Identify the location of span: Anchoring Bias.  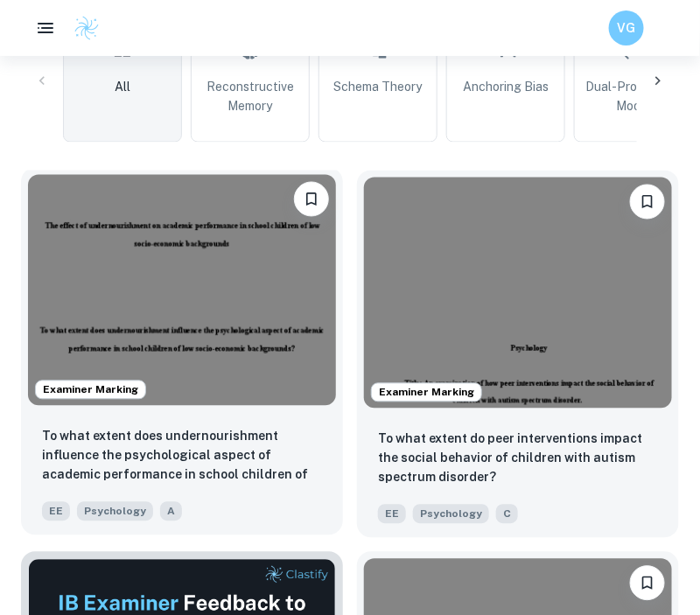
(506, 87).